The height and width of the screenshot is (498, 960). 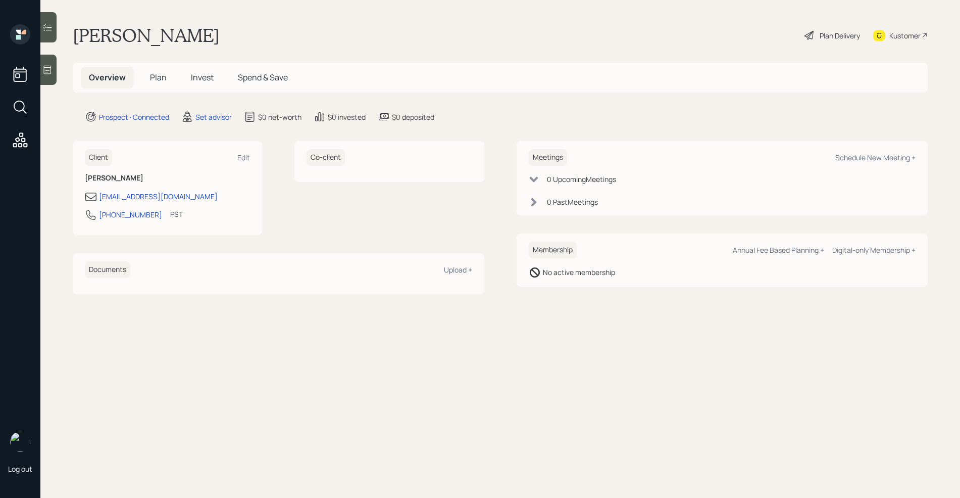 I want to click on h6: Client, so click(x=99, y=157).